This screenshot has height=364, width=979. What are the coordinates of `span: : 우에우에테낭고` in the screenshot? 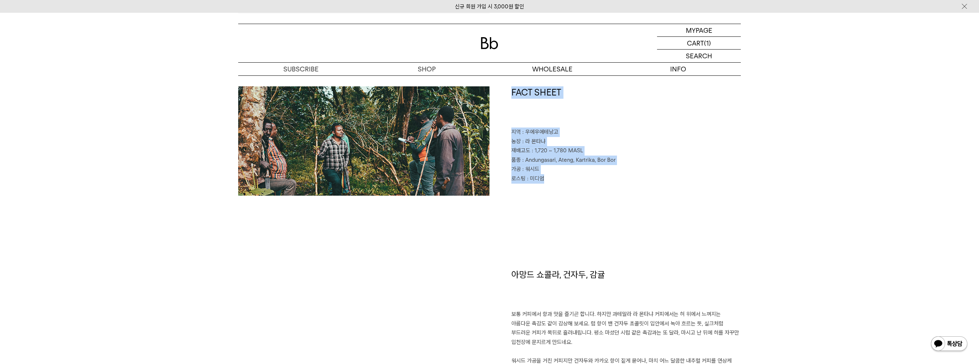 It's located at (540, 132).